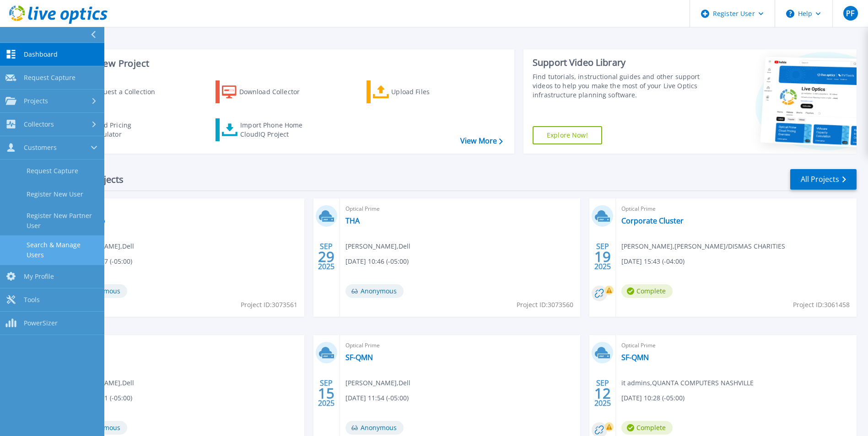  Describe the element at coordinates (821, 305) in the screenshot. I see `span: Project ID: 3061458` at that location.